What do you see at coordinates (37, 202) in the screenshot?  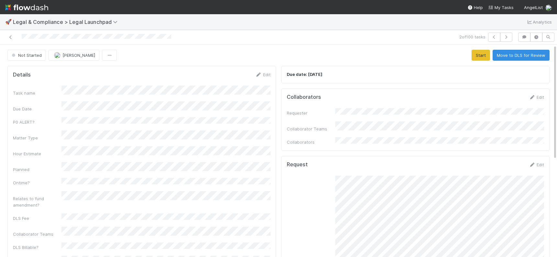 I see `div: Relates to fund amendment?` at bounding box center [37, 202].